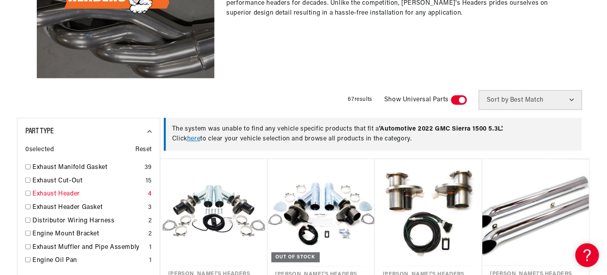 The image size is (607, 275). What do you see at coordinates (87, 168) in the screenshot?
I see `a: Exhaust Manifold Gasket` at bounding box center [87, 168].